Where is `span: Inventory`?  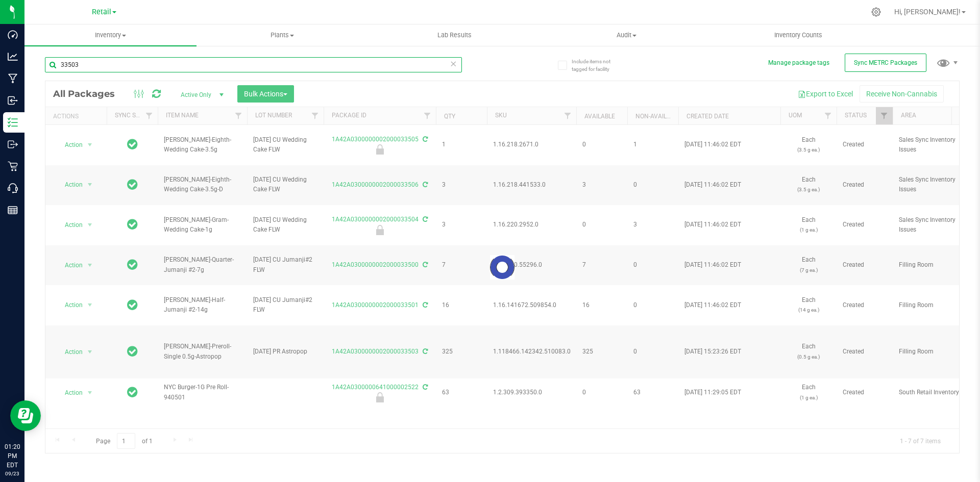 span: Inventory is located at coordinates (110, 35).